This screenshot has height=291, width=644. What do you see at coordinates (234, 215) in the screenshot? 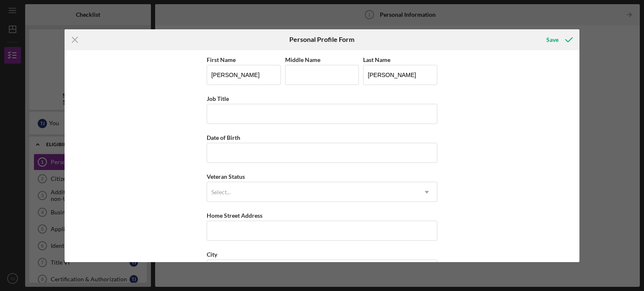
I see `label: Home Street Address` at bounding box center [234, 215].